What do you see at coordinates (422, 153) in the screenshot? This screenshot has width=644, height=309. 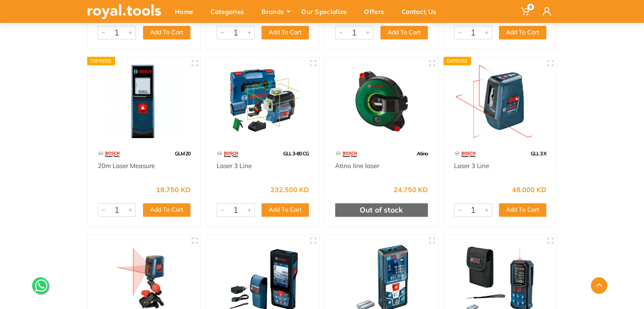 I see `span: Atino` at bounding box center [422, 153].